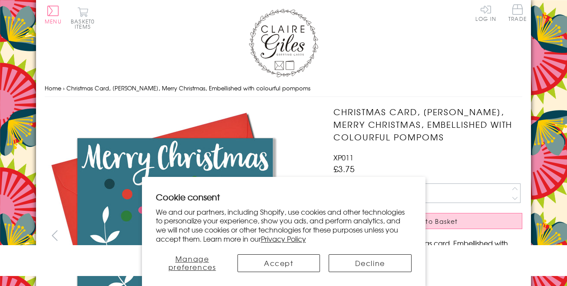  Describe the element at coordinates (486, 13) in the screenshot. I see `a: Log In` at that location.